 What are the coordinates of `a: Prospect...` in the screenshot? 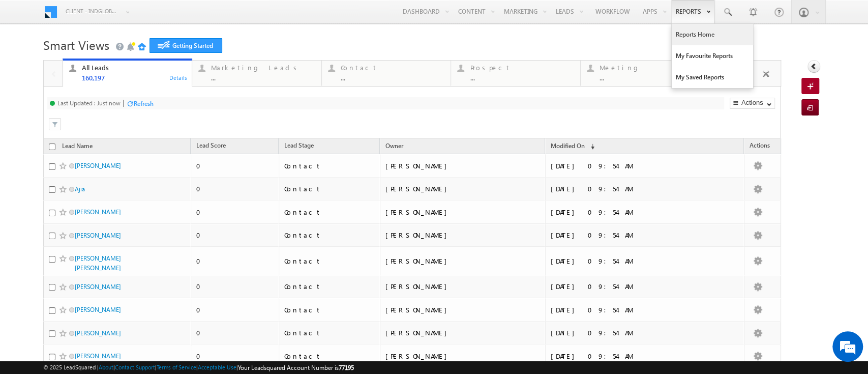 It's located at (516, 74).